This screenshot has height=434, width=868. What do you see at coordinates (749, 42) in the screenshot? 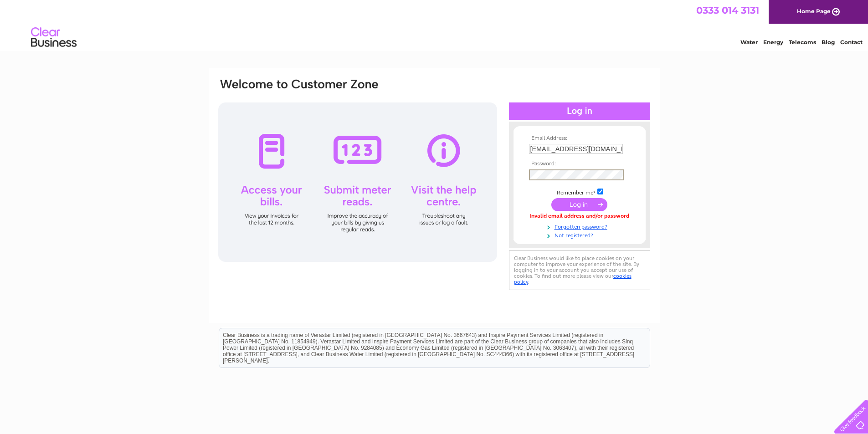
I see `a: Water` at bounding box center [749, 42].